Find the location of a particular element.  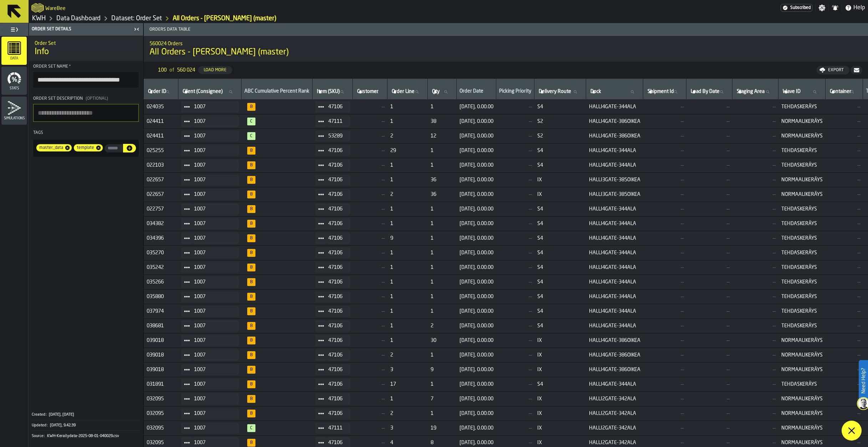

div: ABC Cumulative Percent Rank is located at coordinates (277, 92).